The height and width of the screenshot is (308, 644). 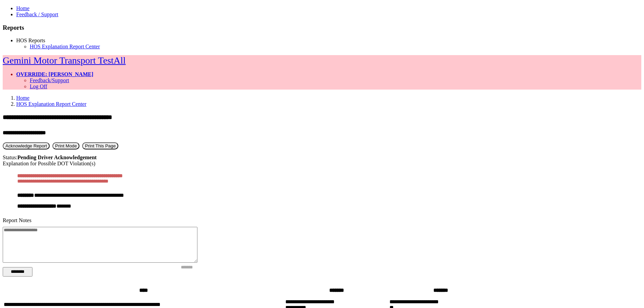 I want to click on a: HOS Reports, so click(x=31, y=40).